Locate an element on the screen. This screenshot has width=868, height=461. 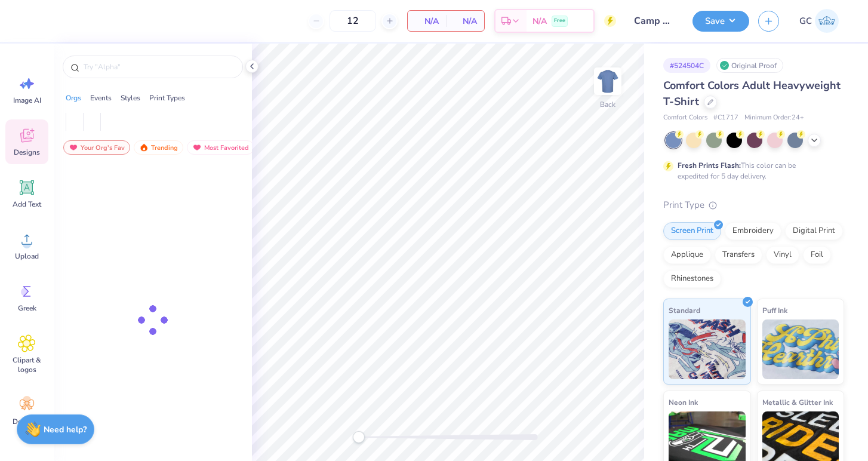
div: Styles is located at coordinates (130, 98).